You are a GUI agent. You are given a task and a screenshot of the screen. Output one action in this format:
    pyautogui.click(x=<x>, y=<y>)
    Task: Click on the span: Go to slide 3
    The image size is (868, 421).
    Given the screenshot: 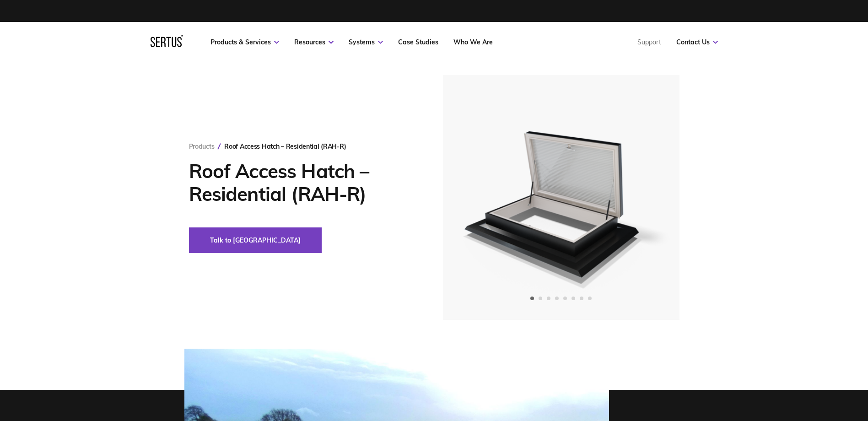 What is the action you would take?
    pyautogui.click(x=549, y=298)
    